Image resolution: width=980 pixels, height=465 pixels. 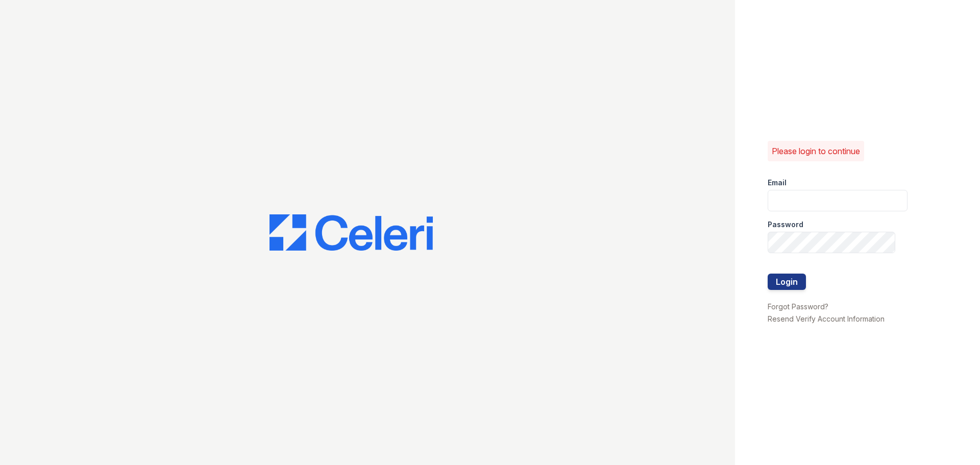 I want to click on button: Login, so click(x=786, y=282).